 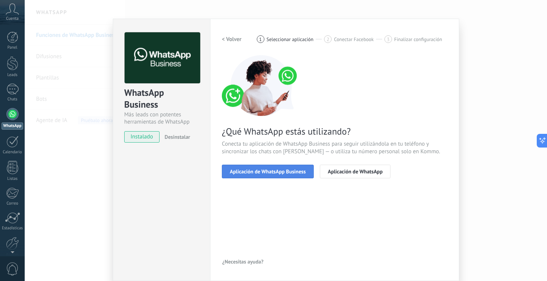 I want to click on span: 3, so click(x=388, y=39).